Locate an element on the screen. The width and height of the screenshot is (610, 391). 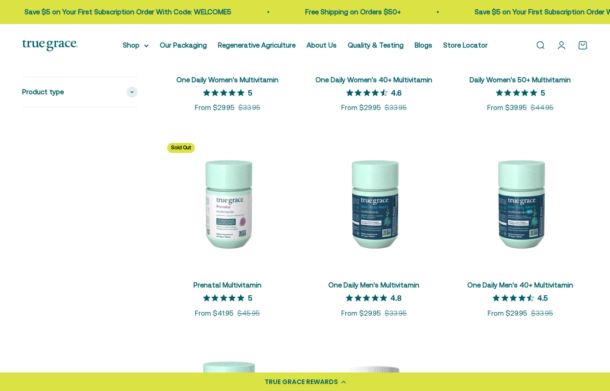
sale-price: From $39.95 is located at coordinates (507, 108).